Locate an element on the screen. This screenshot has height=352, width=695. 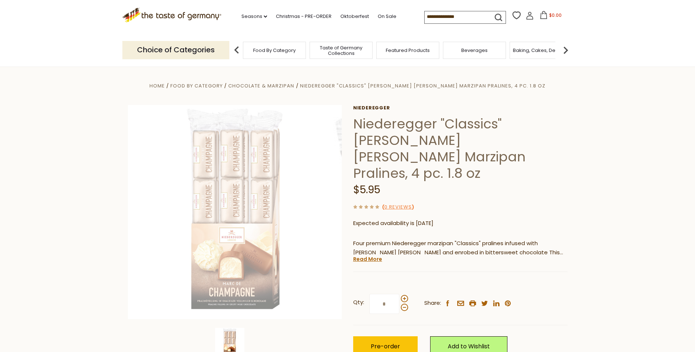
img: next arrow is located at coordinates (565, 50).